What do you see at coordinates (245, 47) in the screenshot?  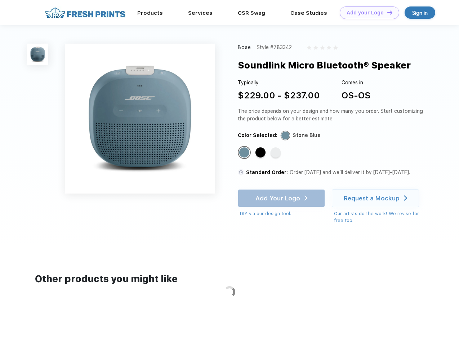 I see `div: Bose` at bounding box center [245, 47].